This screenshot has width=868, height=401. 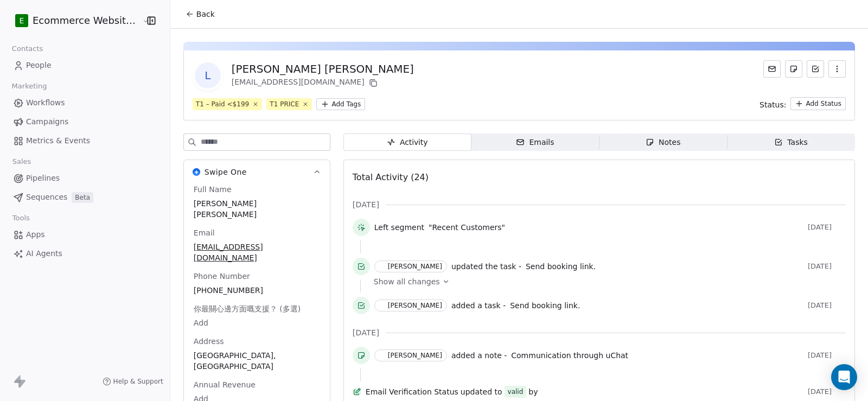 What do you see at coordinates (21, 218) in the screenshot?
I see `span: Tools` at bounding box center [21, 218].